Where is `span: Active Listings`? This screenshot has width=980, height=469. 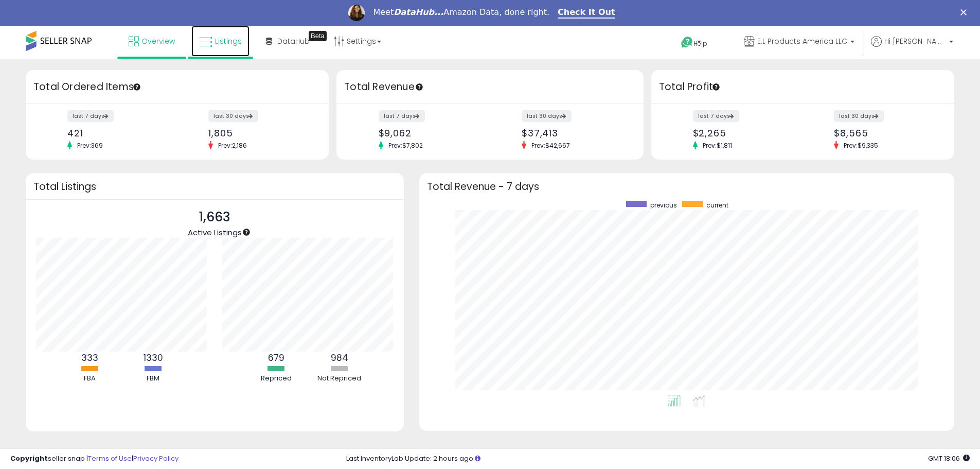
span: Active Listings is located at coordinates (215, 232).